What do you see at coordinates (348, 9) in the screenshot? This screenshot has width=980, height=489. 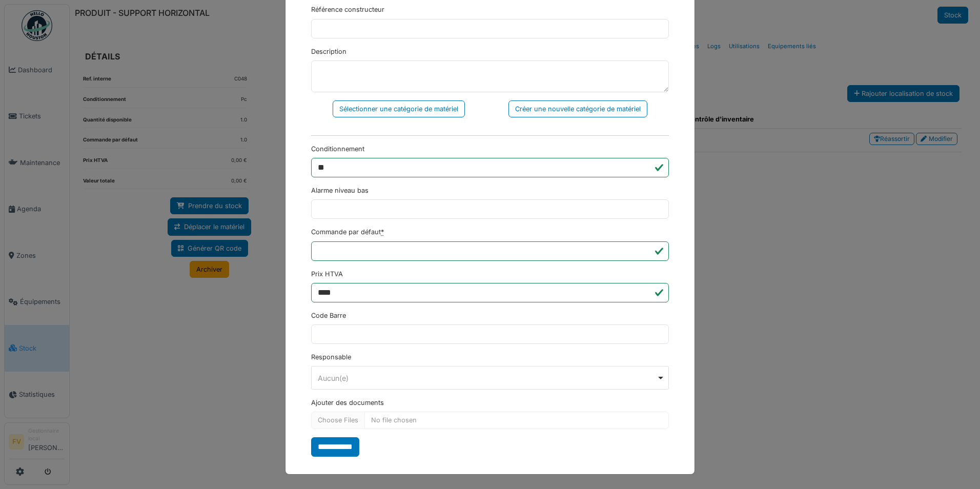 I see `label: Référence constructeur` at bounding box center [348, 9].